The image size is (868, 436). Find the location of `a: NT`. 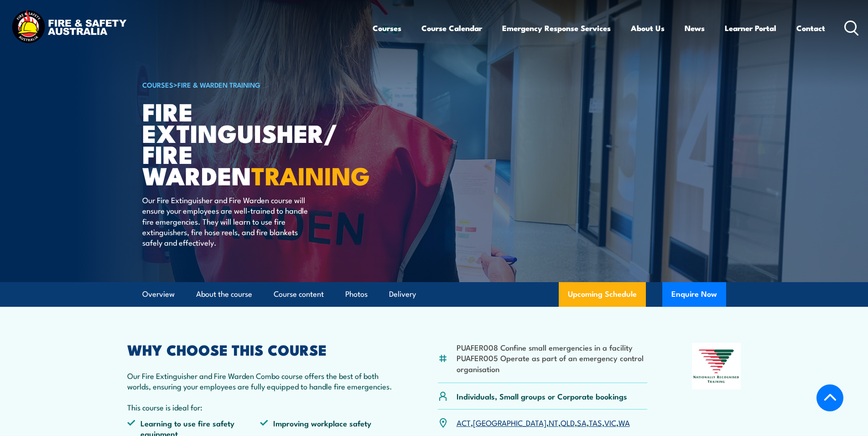

a: NT is located at coordinates (553, 422).